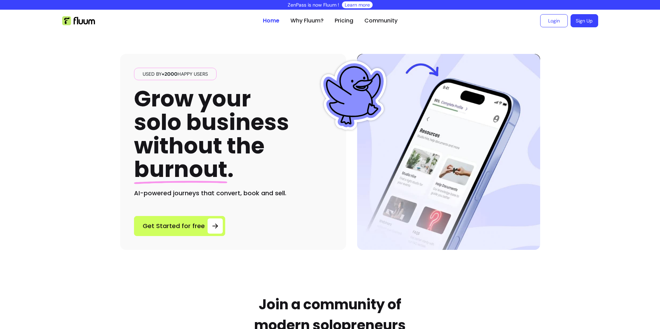 This screenshot has width=660, height=329. I want to click on a: Get Started for free, so click(180, 226).